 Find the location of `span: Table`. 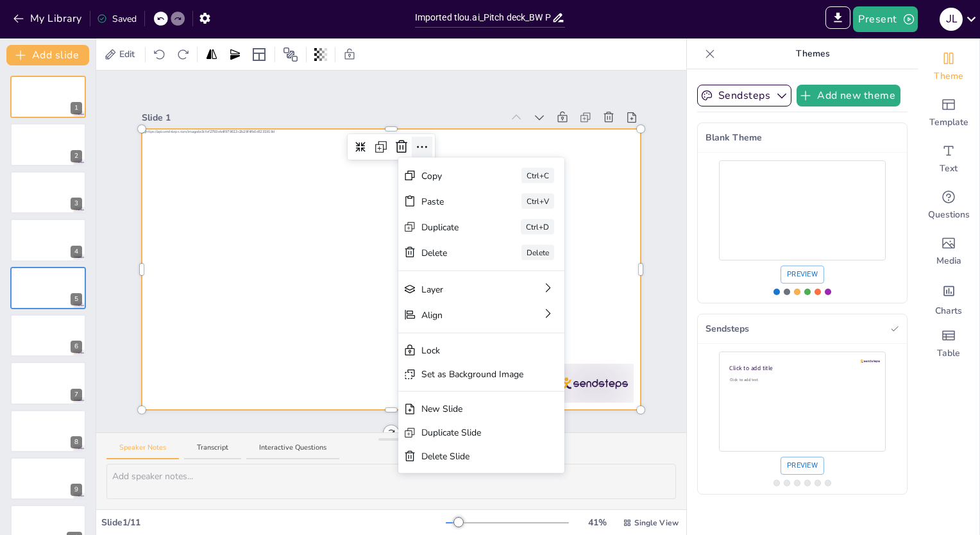

span: Table is located at coordinates (949, 354).